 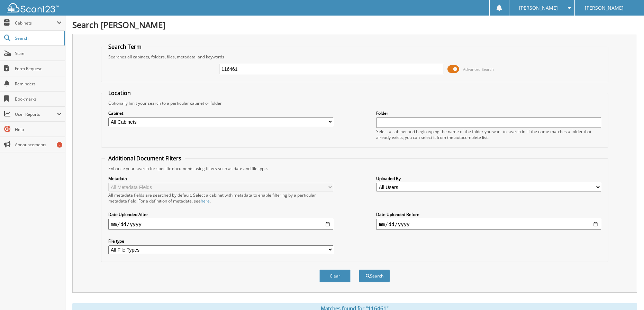 I want to click on div: Searches all cabinets, folders, files, metadata, and keywords, so click(x=355, y=57).